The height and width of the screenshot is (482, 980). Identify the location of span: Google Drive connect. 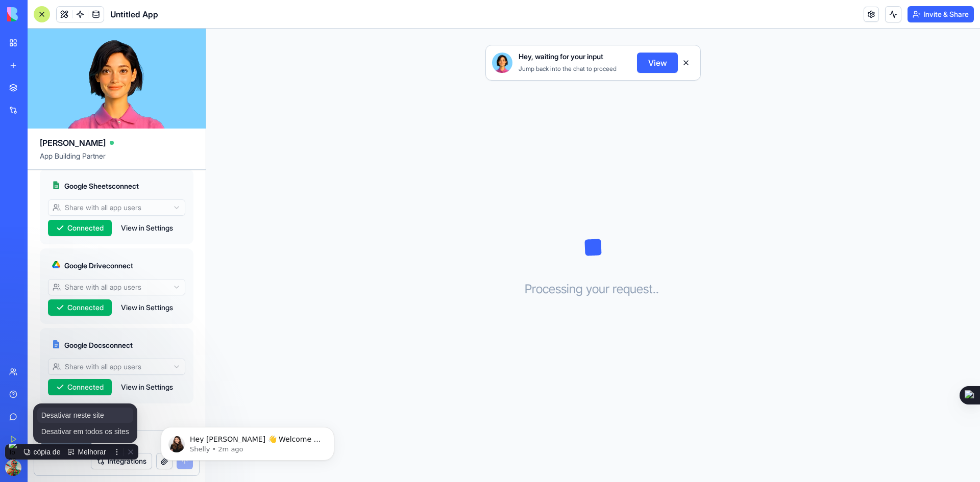
(99, 265).